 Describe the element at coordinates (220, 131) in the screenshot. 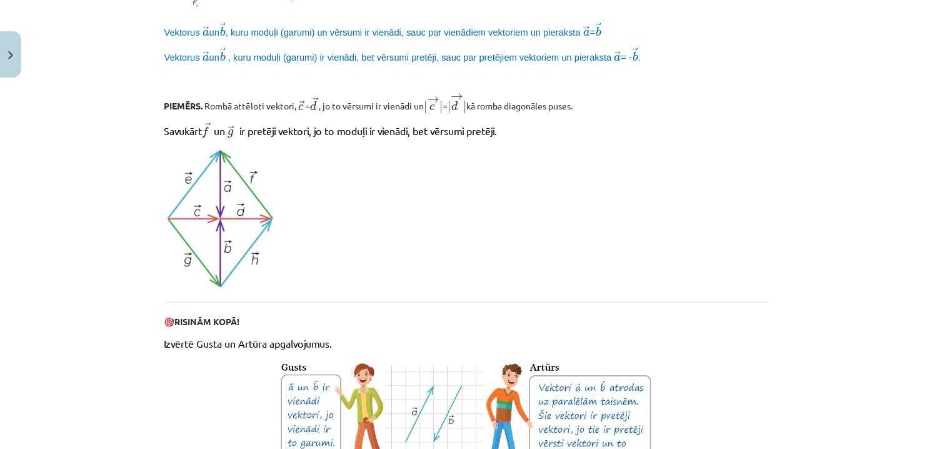

I see `span: un` at that location.